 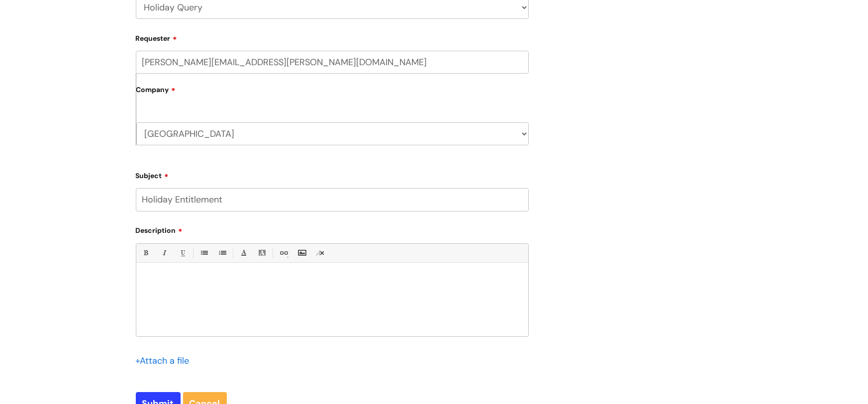 I want to click on label: Company, so click(x=332, y=93).